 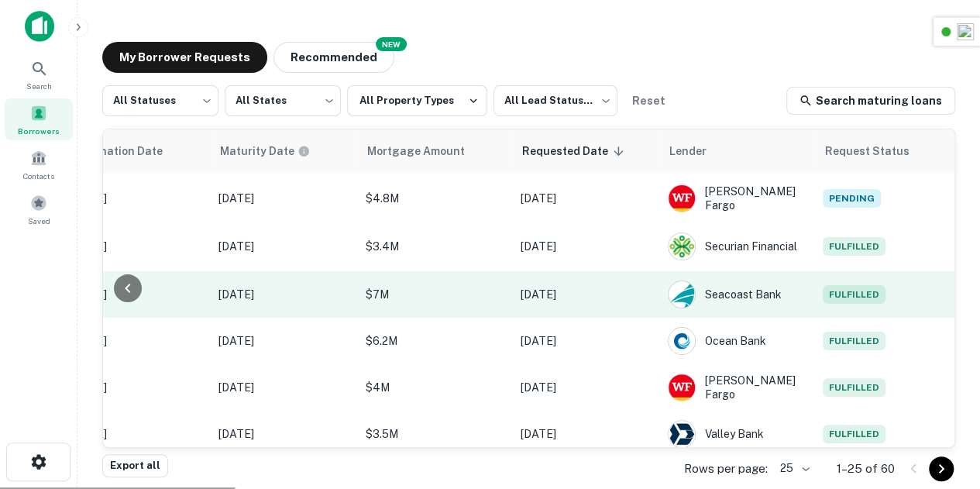 I want to click on div: Contacts, so click(x=39, y=165).